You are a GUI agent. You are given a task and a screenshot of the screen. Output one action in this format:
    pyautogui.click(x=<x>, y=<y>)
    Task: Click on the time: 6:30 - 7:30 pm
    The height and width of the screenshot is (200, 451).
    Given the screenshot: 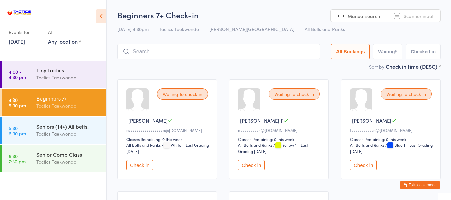 What is the action you would take?
    pyautogui.click(x=17, y=159)
    